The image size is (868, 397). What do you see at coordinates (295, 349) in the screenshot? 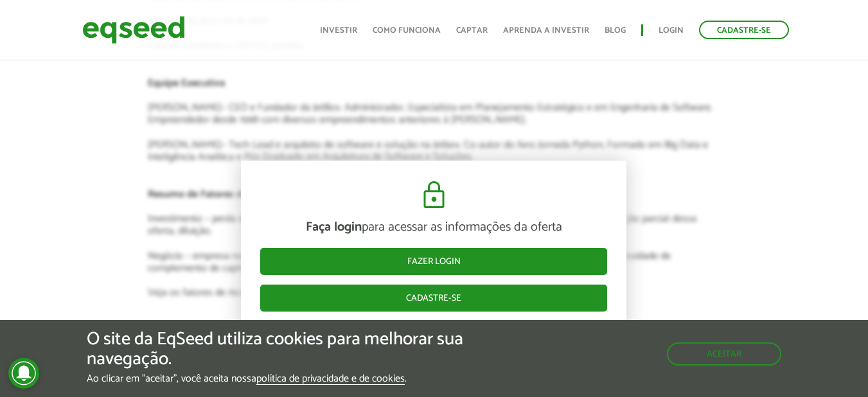
I see `h5: O site da EqSeed utiliza cookies para melhorar sua navegação.` at bounding box center [295, 349].